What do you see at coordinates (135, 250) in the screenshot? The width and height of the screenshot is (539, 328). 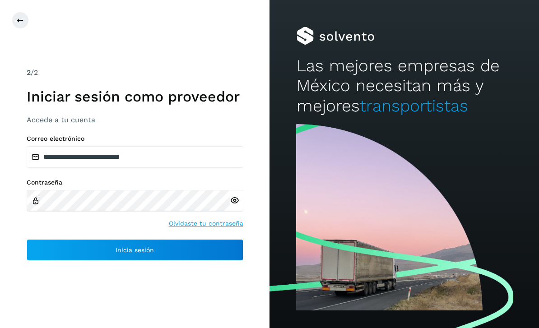 I see `span: Inicia sesión` at bounding box center [135, 250].